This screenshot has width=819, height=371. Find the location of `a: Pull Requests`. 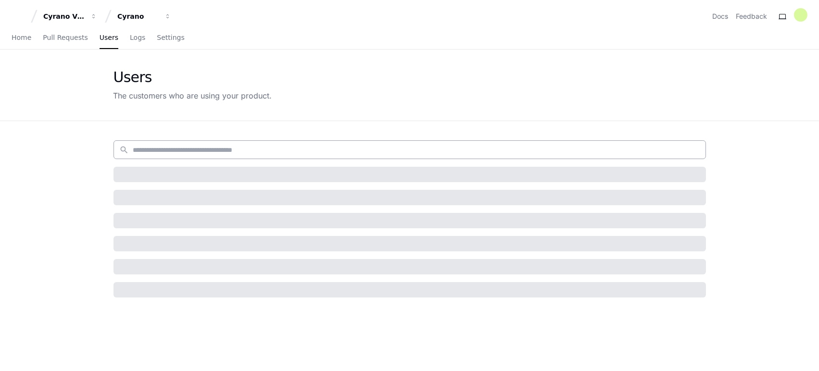

a: Pull Requests is located at coordinates (65, 38).